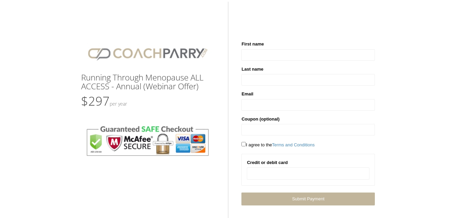 The width and height of the screenshot is (456, 218). What do you see at coordinates (247, 94) in the screenshot?
I see `label: Email` at bounding box center [247, 94].